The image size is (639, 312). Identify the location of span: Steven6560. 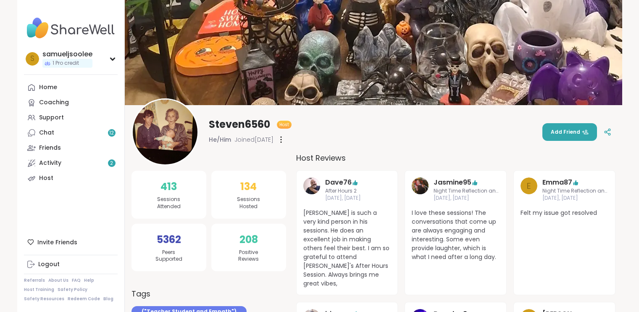
(240, 124).